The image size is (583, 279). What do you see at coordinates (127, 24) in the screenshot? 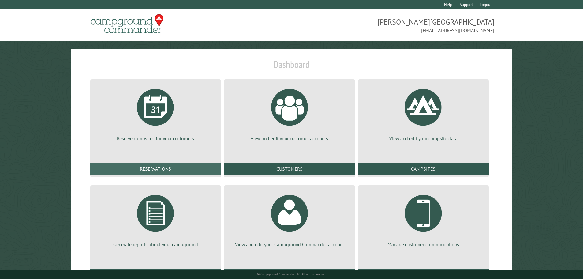
I see `img: Campground Commander` at bounding box center [127, 24].